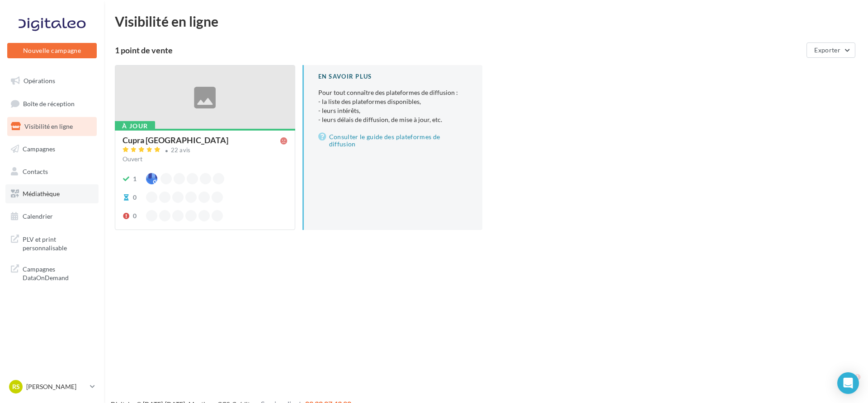 The width and height of the screenshot is (868, 403). I want to click on a: Médiathèque, so click(52, 194).